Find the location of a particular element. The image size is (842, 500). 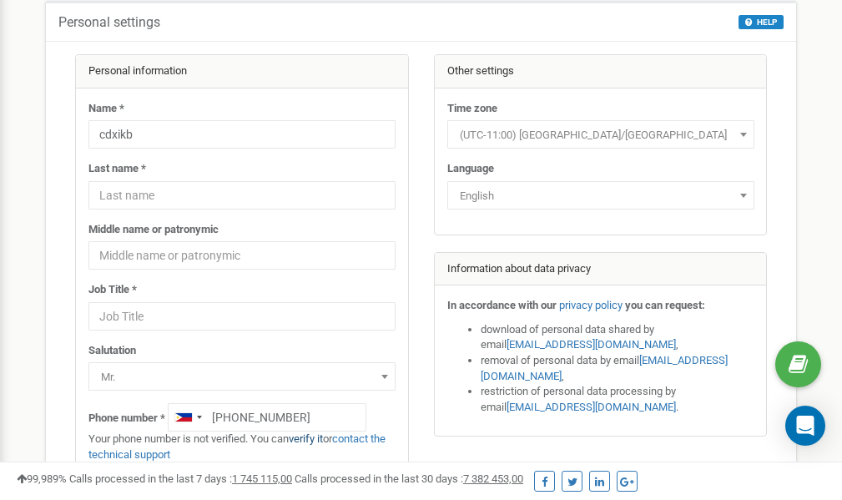

p: Your phone number is not verified. You can or is located at coordinates (242, 447).